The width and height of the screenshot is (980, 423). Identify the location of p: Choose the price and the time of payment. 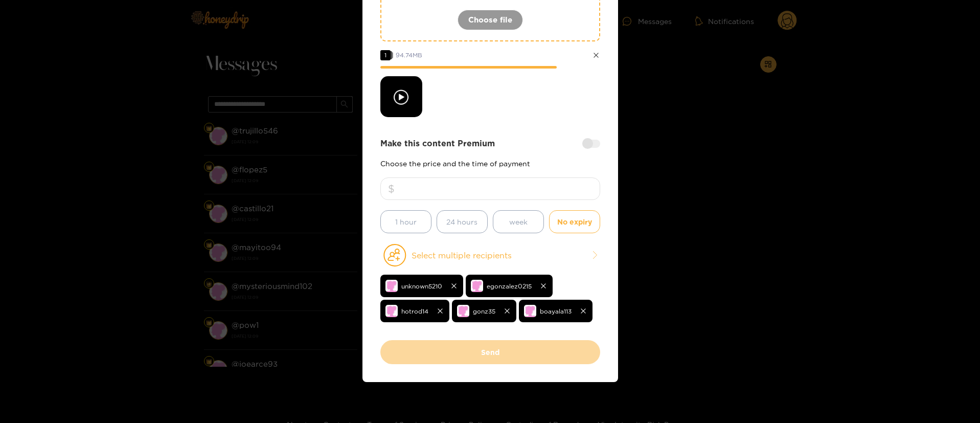
(491, 163).